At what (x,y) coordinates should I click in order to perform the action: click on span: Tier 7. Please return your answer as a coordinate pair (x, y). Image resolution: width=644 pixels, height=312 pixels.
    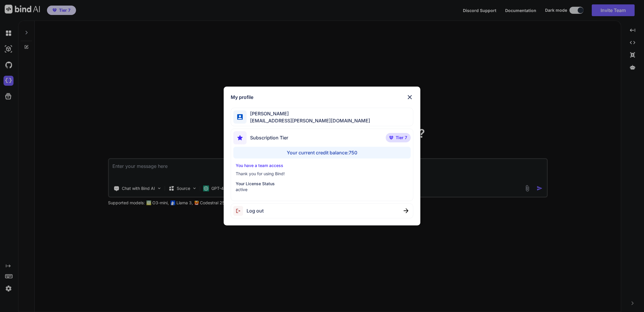
    Looking at the image, I should click on (401, 138).